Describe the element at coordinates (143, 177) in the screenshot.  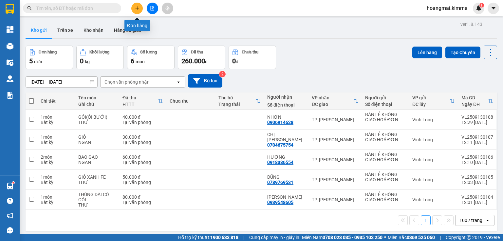
I see `div: 50.000 đ` at that location.